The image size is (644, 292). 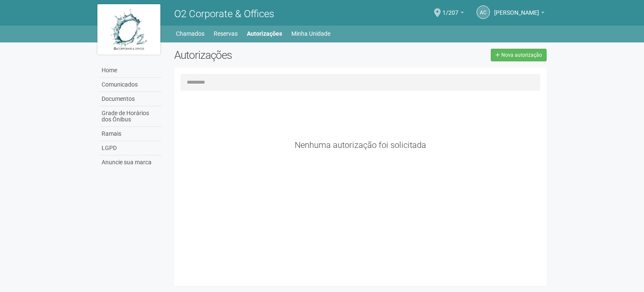 I want to click on a: Nova autorização, so click(x=519, y=55).